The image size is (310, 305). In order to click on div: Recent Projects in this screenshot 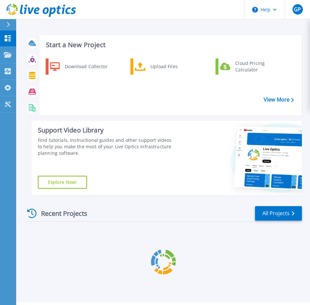, I will do `click(60, 213)`.